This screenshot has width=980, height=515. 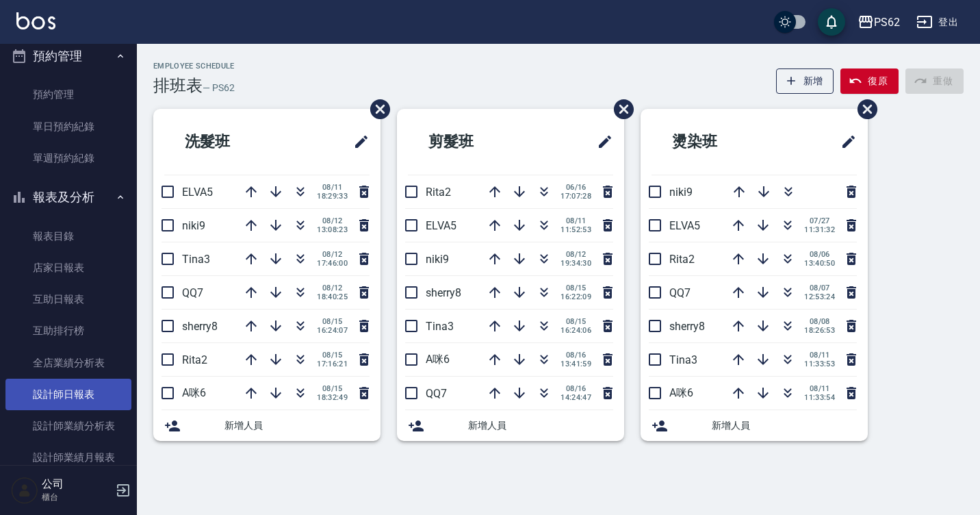 I want to click on h2: Employee Schedule, so click(x=194, y=66).